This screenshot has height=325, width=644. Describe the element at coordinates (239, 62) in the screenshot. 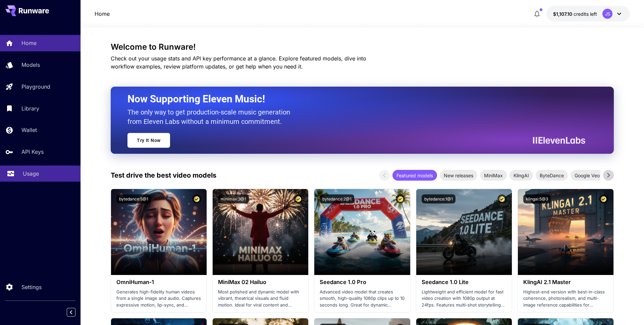

I see `span: Check out your usage stats and API key performance at a glance. Explore featured models, dive int...` at that location.